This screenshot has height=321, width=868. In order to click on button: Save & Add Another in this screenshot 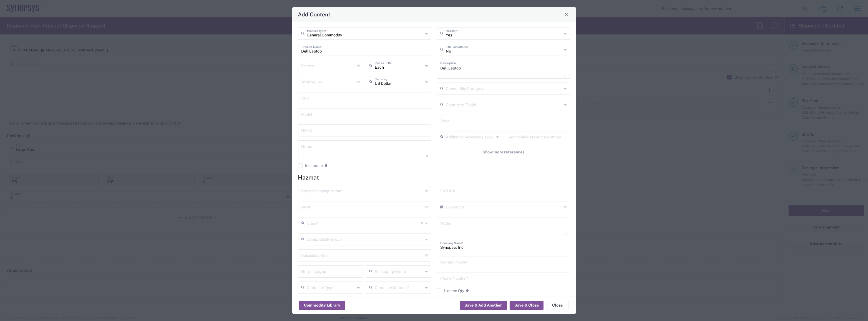, I will do `click(483, 305)`.